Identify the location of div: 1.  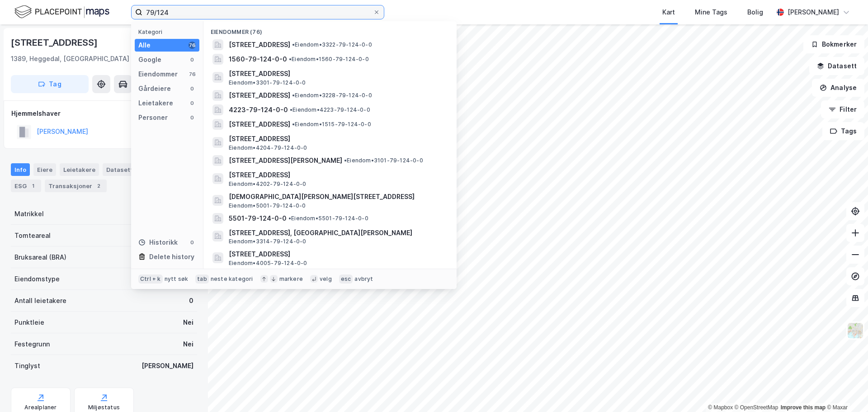
(33, 186).